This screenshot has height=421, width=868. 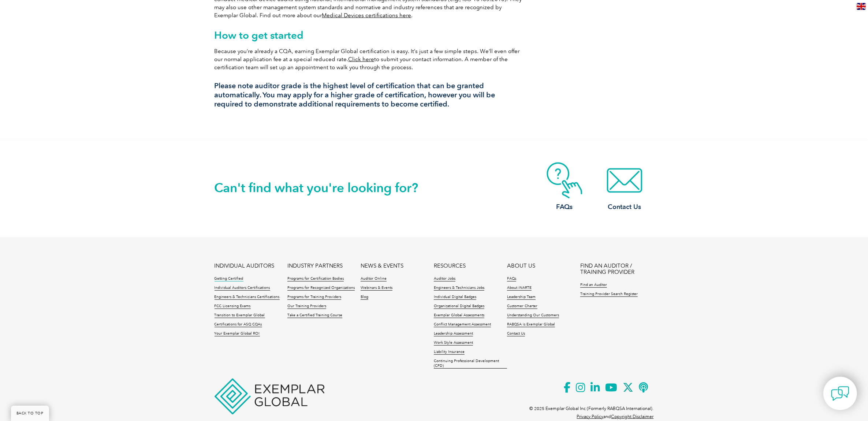 What do you see at coordinates (564, 180) in the screenshot?
I see `img: contact-faq.webp` at bounding box center [564, 180].